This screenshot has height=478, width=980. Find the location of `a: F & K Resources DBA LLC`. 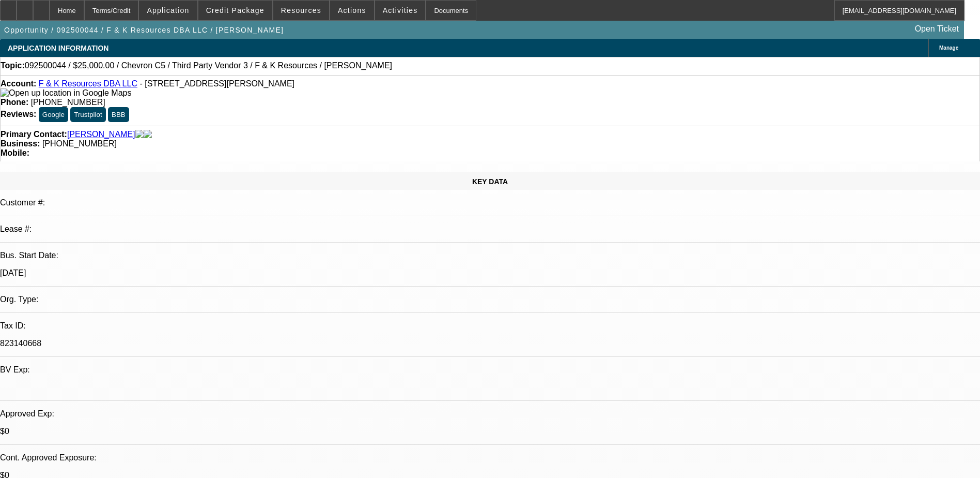

a: F & K Resources DBA LLC is located at coordinates (88, 83).